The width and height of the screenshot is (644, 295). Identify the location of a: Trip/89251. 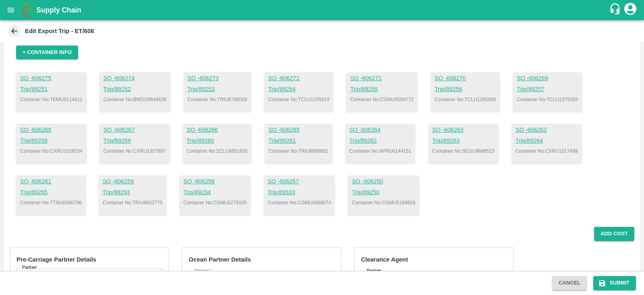
(51, 90).